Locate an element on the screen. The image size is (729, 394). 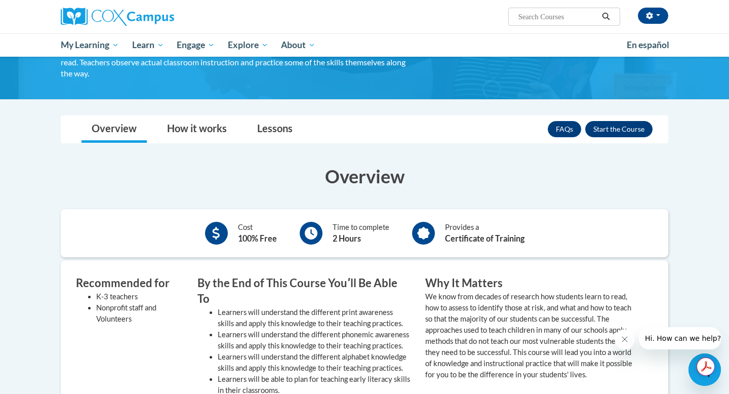
a: Cox Campus is located at coordinates (157, 17).